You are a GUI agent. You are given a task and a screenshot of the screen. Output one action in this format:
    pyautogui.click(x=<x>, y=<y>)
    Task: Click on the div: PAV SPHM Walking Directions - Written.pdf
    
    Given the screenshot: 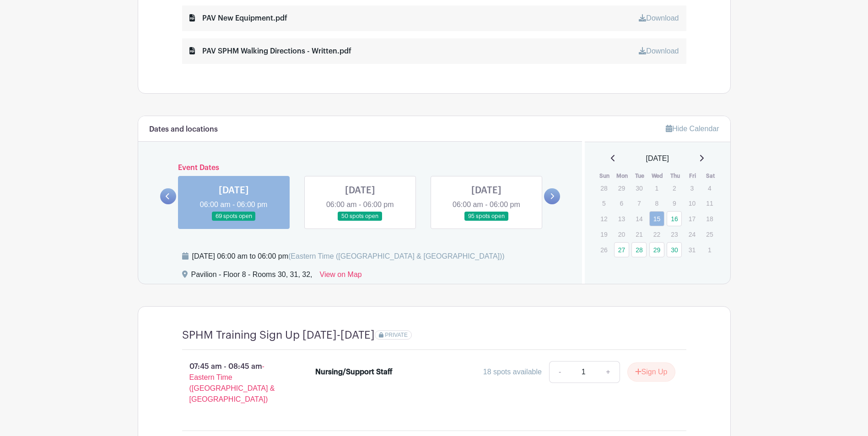 What is the action you would take?
    pyautogui.click(x=270, y=52)
    